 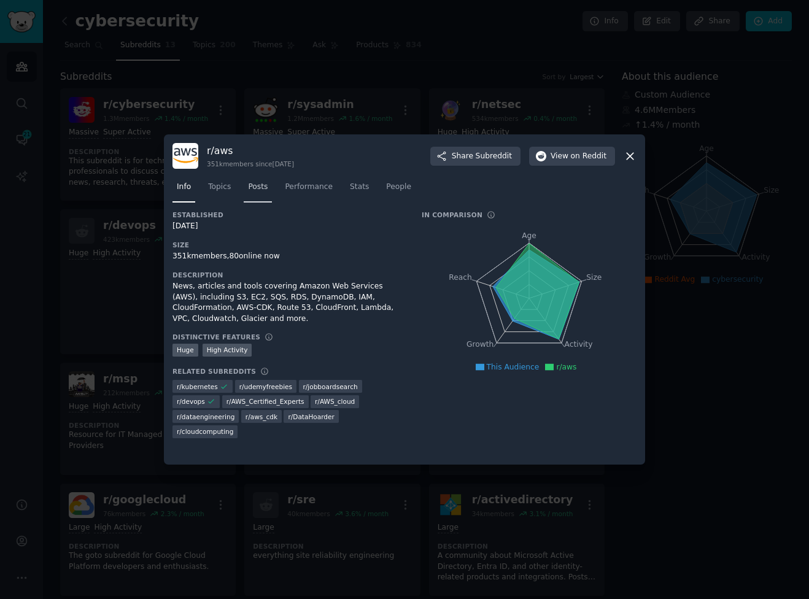 I want to click on span: This Audience, so click(x=513, y=367).